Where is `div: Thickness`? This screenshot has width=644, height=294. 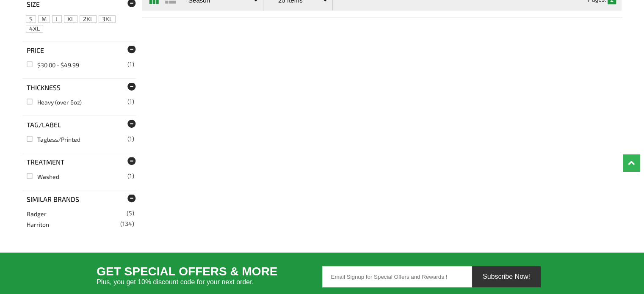
div: Thickness is located at coordinates (79, 87).